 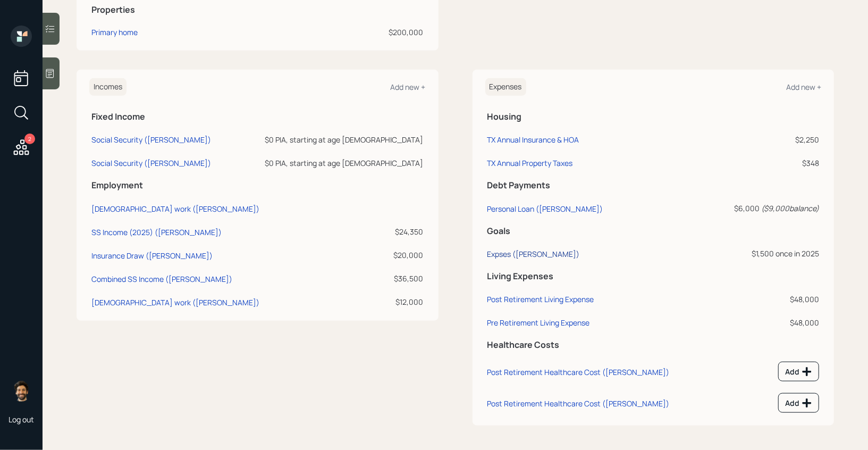 I want to click on div: $200,000, so click(x=385, y=32).